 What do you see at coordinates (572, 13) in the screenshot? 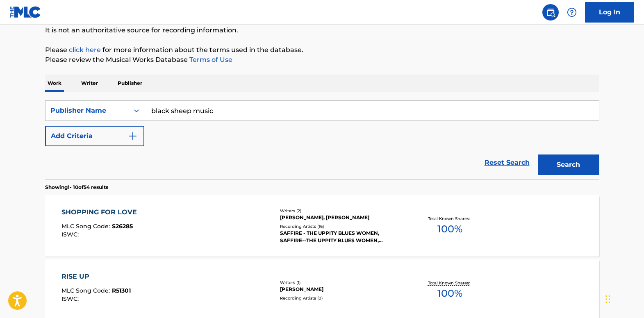
I see `div: Help` at bounding box center [572, 13].